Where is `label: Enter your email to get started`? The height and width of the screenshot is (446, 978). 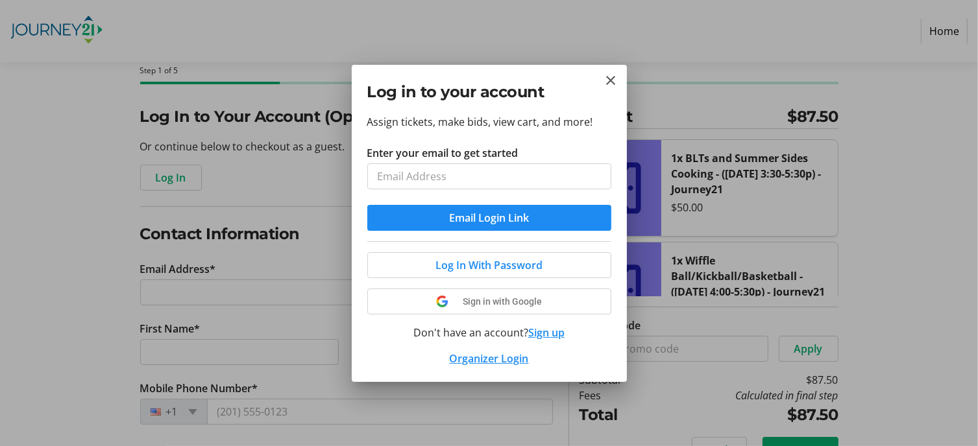 label: Enter your email to get started is located at coordinates (443, 153).